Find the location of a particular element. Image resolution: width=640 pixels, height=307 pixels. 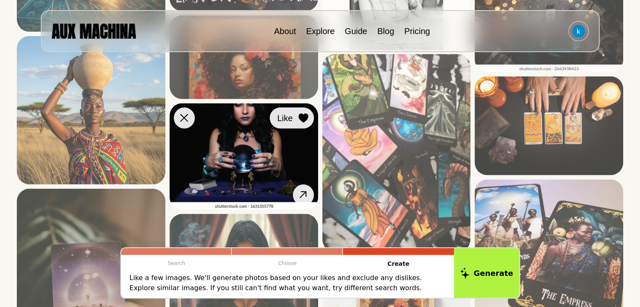

img: Avatar is located at coordinates (579, 31).